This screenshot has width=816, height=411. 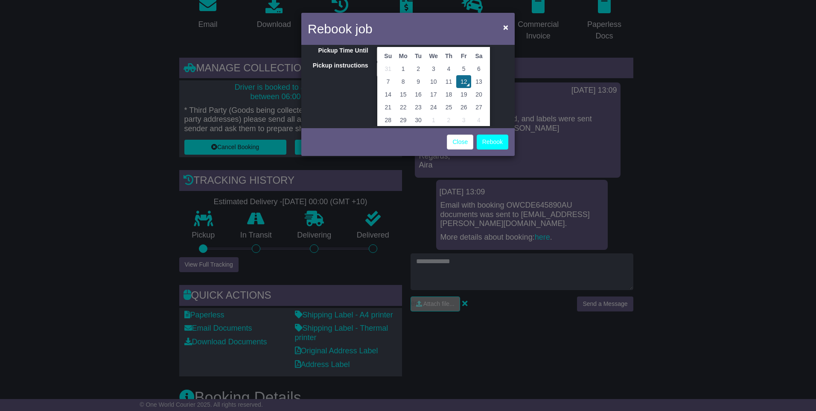 I want to click on td: 14, so click(x=388, y=94).